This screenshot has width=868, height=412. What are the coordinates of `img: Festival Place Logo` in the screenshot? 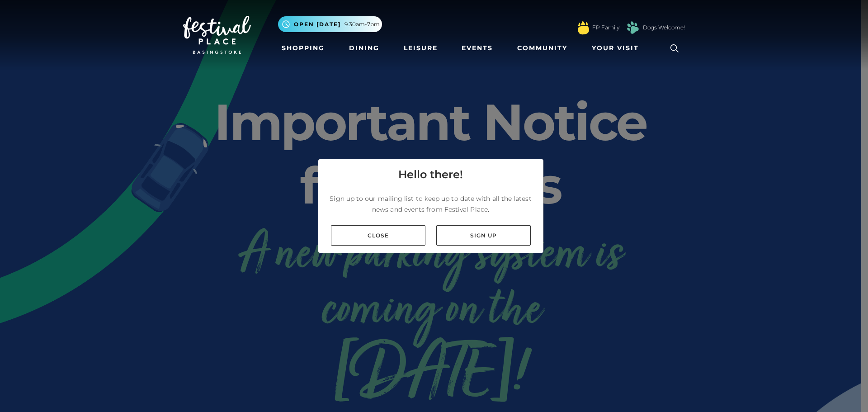 It's located at (217, 35).